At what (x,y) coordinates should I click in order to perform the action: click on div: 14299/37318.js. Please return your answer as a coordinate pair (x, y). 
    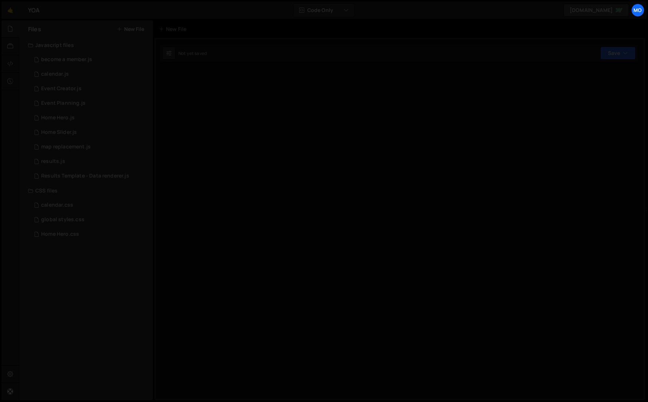
    Looking at the image, I should click on (90, 74).